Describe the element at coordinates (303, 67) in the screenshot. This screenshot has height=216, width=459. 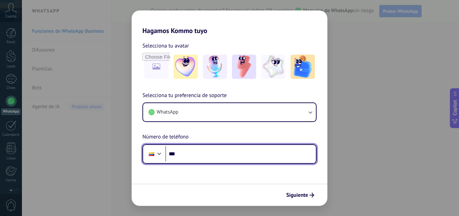
I see `img: -5.jpeg` at that location.